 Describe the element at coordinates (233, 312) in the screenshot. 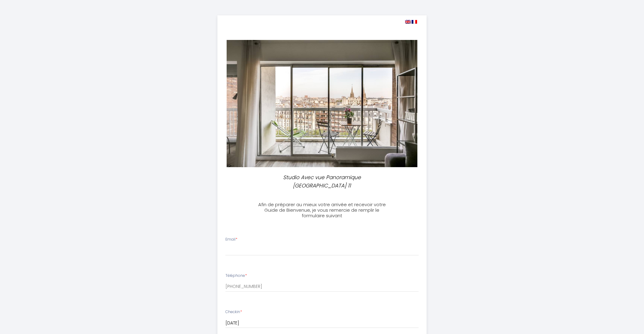

I see `label: Checkin` at that location.